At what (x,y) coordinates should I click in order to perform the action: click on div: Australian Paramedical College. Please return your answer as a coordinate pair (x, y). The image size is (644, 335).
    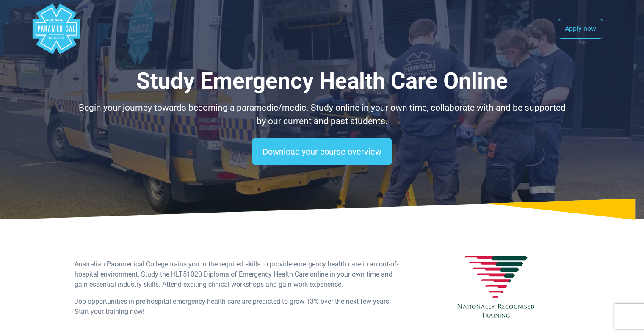
    Looking at the image, I should click on (56, 29).